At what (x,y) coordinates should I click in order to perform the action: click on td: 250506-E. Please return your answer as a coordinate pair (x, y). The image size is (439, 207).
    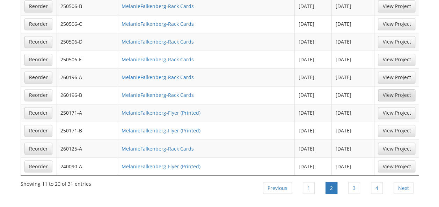
    Looking at the image, I should click on (87, 59).